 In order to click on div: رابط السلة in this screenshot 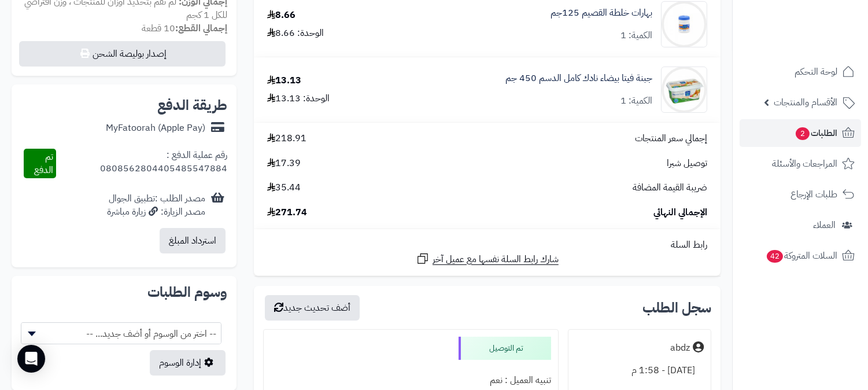, I will do `click(487, 245)`.